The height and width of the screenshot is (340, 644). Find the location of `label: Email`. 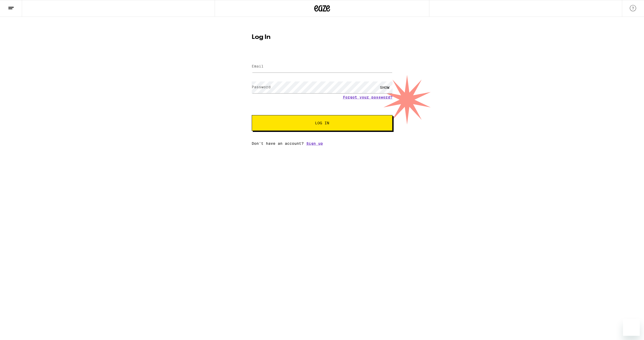

label: Email is located at coordinates (258, 66).